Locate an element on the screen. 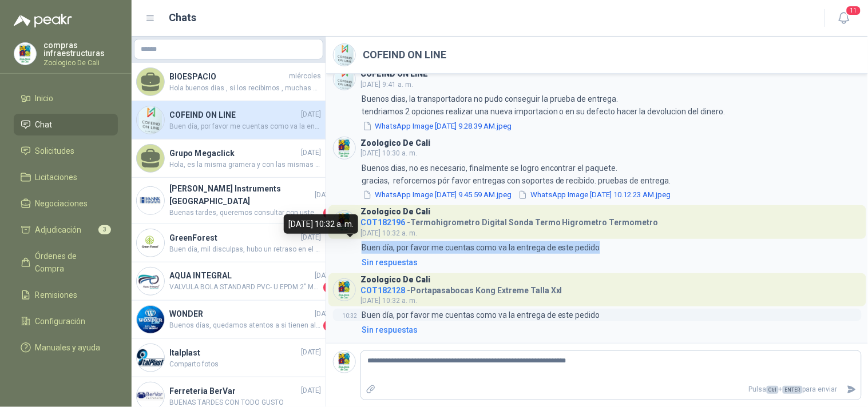 The width and height of the screenshot is (868, 407). h4: BIOESPACIO is located at coordinates (228, 76).